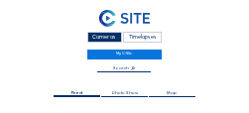 The image size is (249, 113). What do you see at coordinates (104, 37) in the screenshot?
I see `div: Cameras` at bounding box center [104, 37].